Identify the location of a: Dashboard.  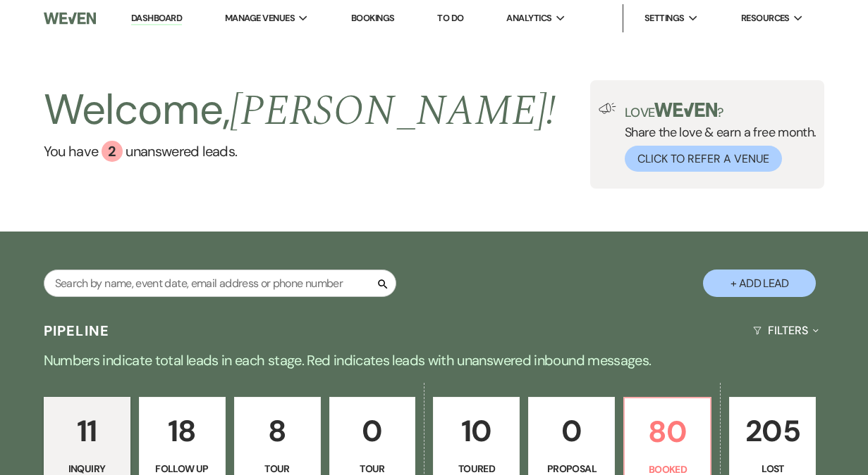
(156, 19).